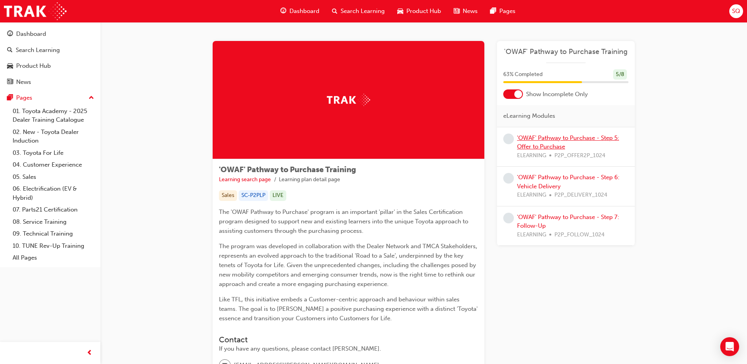 The height and width of the screenshot is (364, 747). Describe the element at coordinates (53, 222) in the screenshot. I see `a: 08. Service Training` at that location.